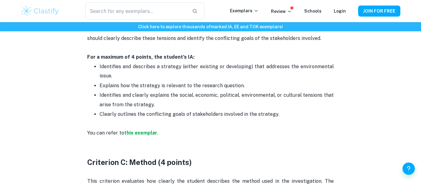  I want to click on button: JOIN FOR FREE, so click(379, 11).